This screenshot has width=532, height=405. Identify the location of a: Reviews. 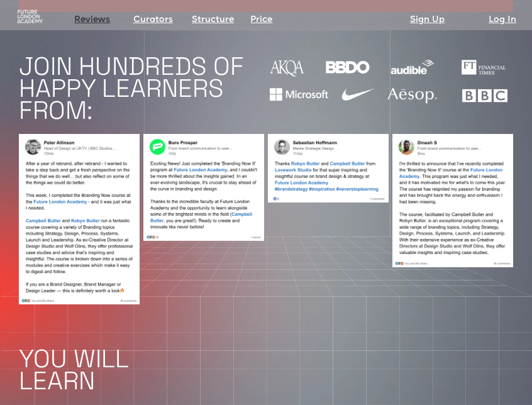
(92, 20).